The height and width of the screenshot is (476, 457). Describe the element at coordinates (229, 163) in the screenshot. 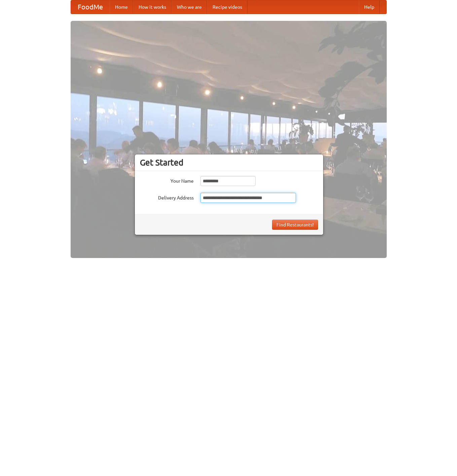

I see `h3: Get Started` at that location.